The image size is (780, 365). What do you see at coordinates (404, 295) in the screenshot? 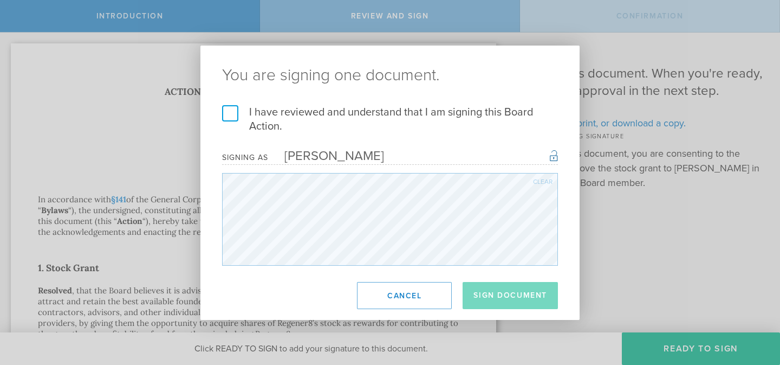
I see `button: Cancel` at bounding box center [404, 295].